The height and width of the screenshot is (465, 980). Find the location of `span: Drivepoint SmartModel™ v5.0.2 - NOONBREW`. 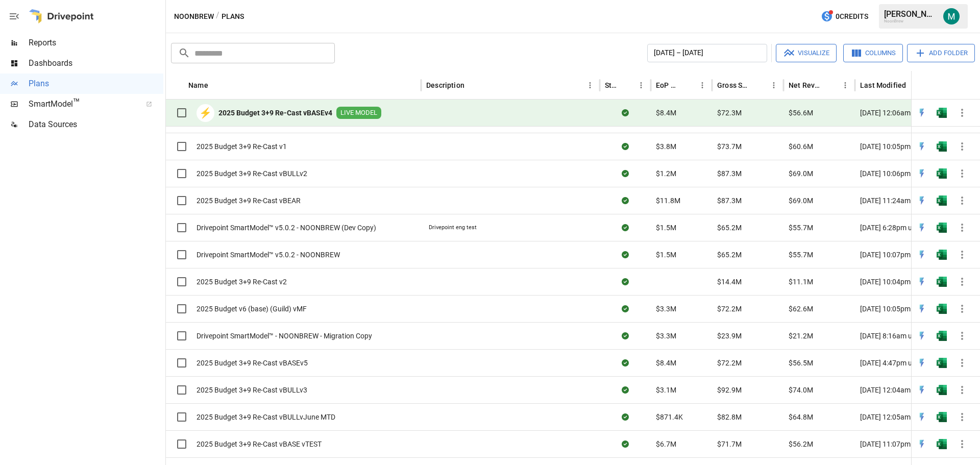

span: Drivepoint SmartModel™ v5.0.2 - NOONBREW is located at coordinates (268, 255).